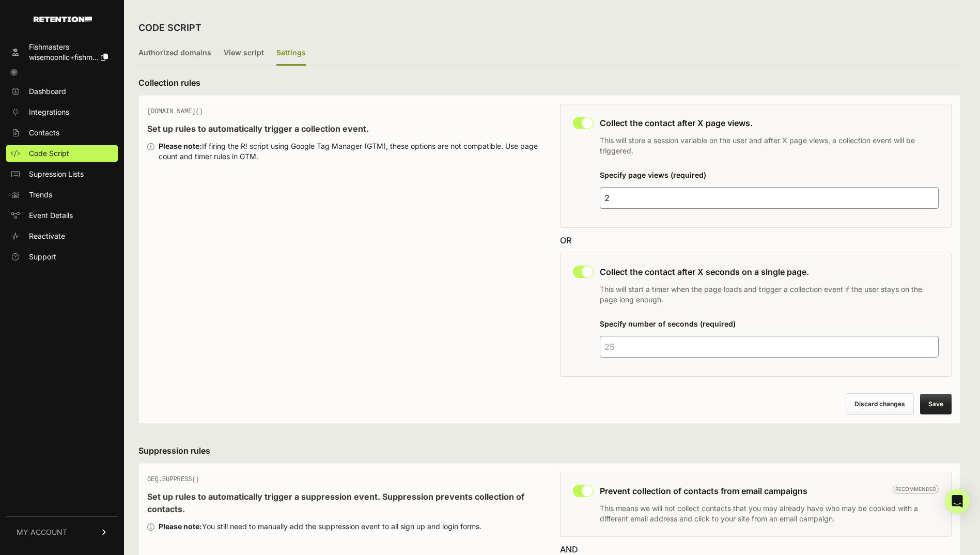 The width and height of the screenshot is (980, 555). What do you see at coordinates (62, 52) in the screenshot?
I see `a: Fishmasters wisemoonllc+fishm...` at bounding box center [62, 52].